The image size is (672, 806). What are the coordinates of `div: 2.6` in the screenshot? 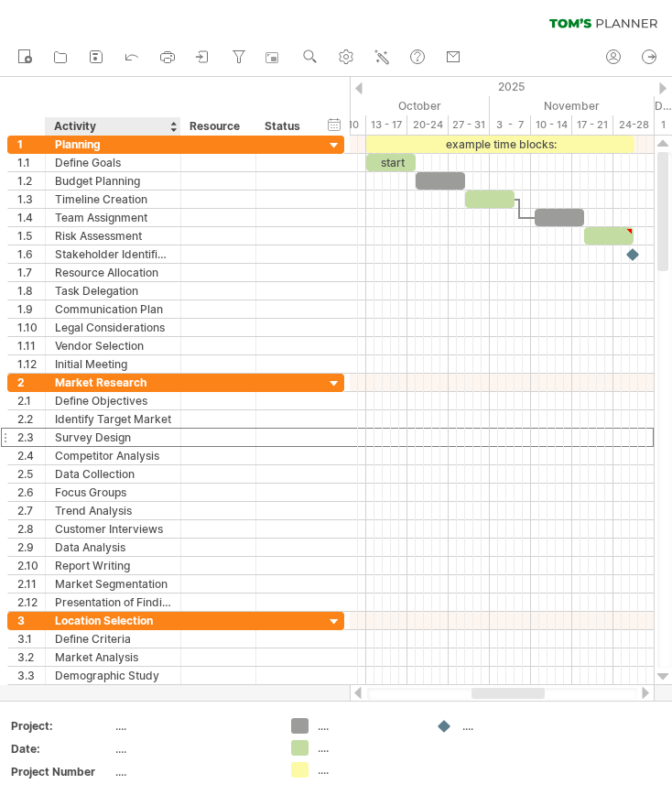 It's located at (31, 492).